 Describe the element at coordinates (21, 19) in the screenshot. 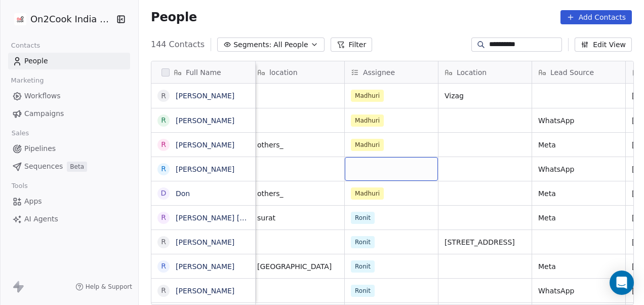

I see `img: on2cook%20logo-04%20copy.jpg` at that location.